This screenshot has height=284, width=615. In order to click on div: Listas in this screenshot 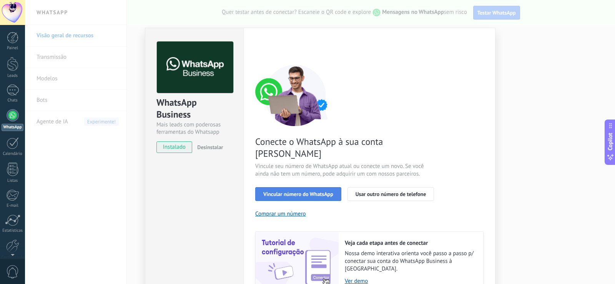, I will do `click(13, 181)`.